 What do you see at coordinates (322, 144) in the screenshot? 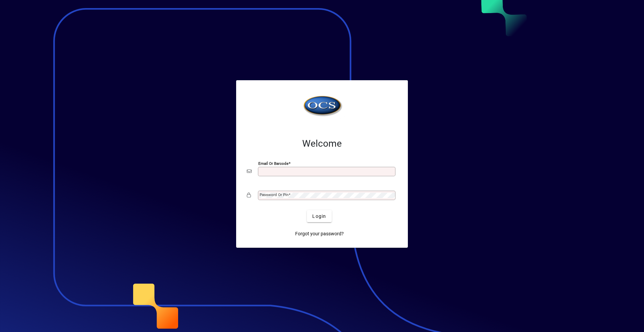
I see `h2: Welcome` at bounding box center [322, 144].